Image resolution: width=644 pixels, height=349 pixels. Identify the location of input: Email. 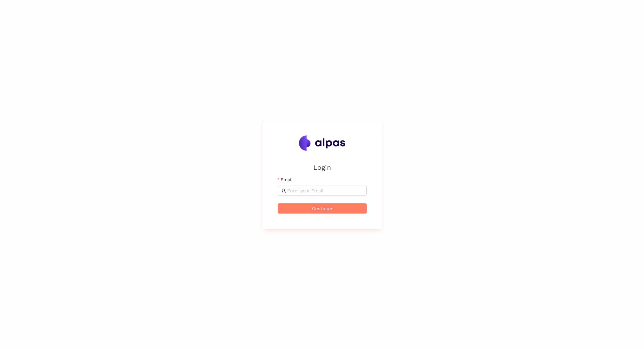
(325, 191).